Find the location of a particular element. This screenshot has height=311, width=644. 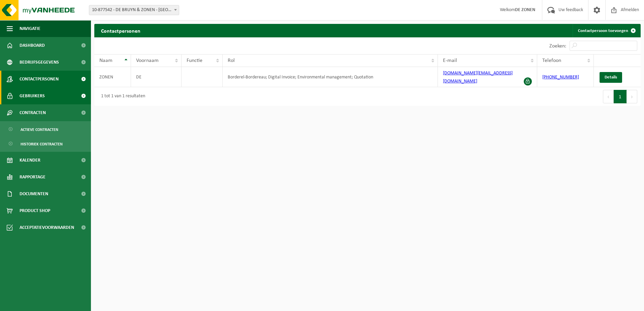

span: Documenten is located at coordinates (34, 194).